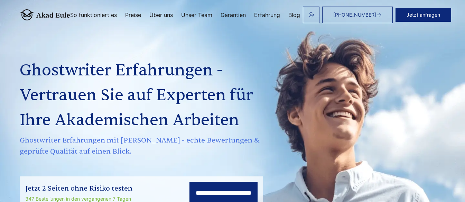  I want to click on a: Blog, so click(294, 15).